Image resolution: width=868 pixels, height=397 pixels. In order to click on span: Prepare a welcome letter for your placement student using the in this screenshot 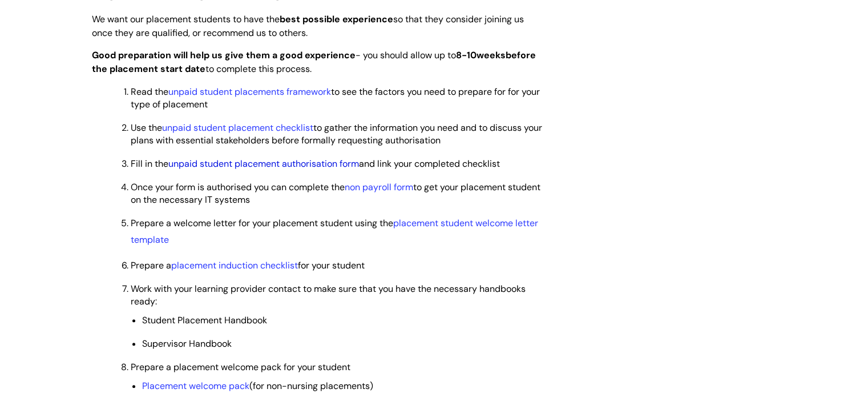, I will do `click(334, 231)`.